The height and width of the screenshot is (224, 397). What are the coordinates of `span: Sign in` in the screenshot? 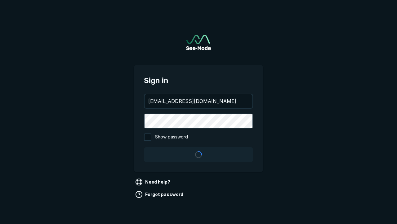 It's located at (199, 80).